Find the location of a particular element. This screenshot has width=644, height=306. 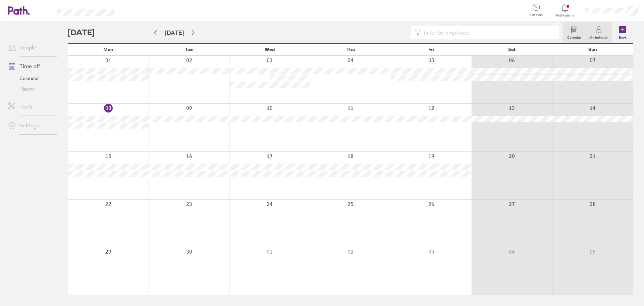

span: Sun is located at coordinates (593, 49).